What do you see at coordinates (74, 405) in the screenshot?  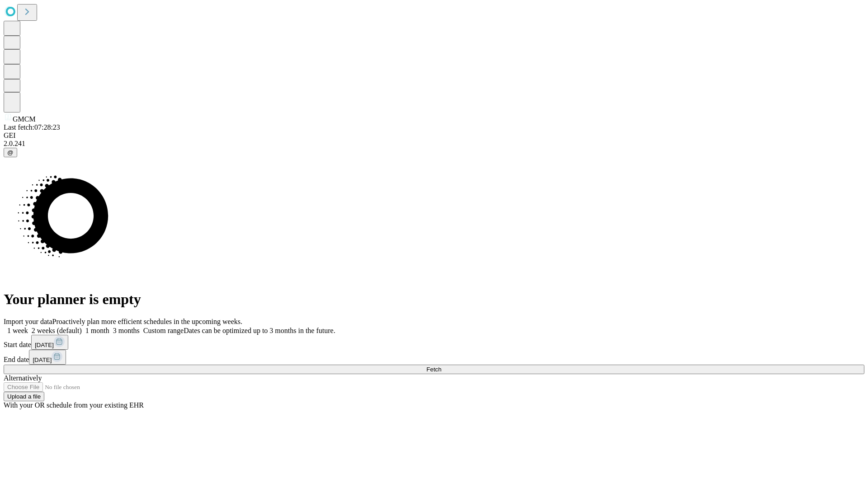 I see `span: With your OR schedule from your existing EHR` at bounding box center [74, 405].